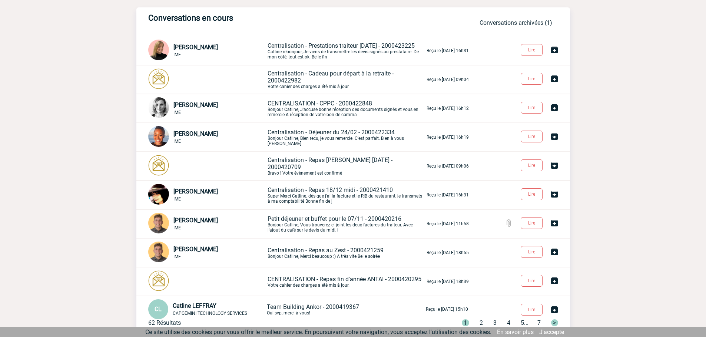  What do you see at coordinates (159, 137) in the screenshot?
I see `img: 123865-0.jpg` at bounding box center [159, 137].